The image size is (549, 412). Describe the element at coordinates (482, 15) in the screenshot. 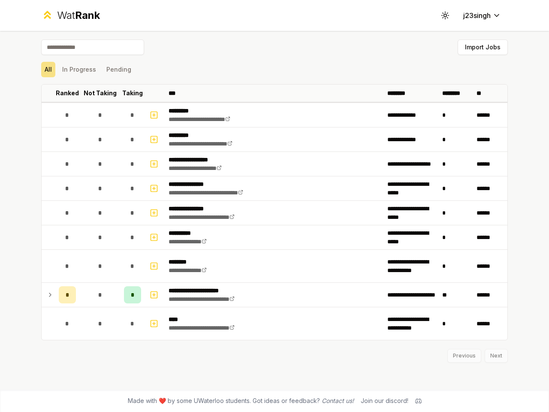

I see `button: j23singh` at that location.